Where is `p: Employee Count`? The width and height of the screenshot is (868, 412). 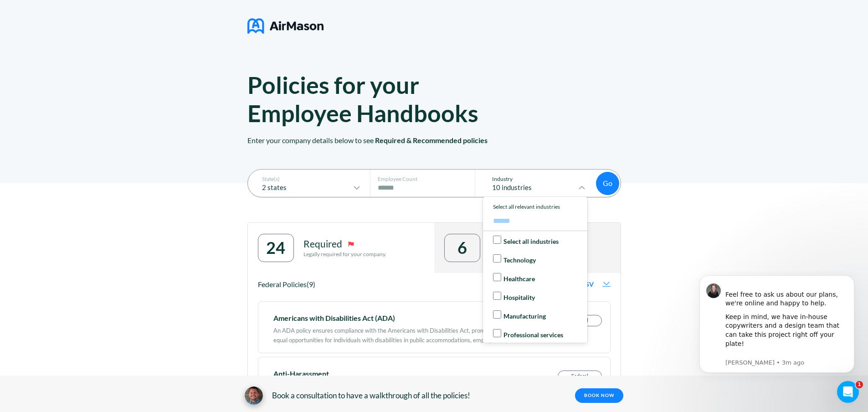
p: Employee Count is located at coordinates (425, 179).